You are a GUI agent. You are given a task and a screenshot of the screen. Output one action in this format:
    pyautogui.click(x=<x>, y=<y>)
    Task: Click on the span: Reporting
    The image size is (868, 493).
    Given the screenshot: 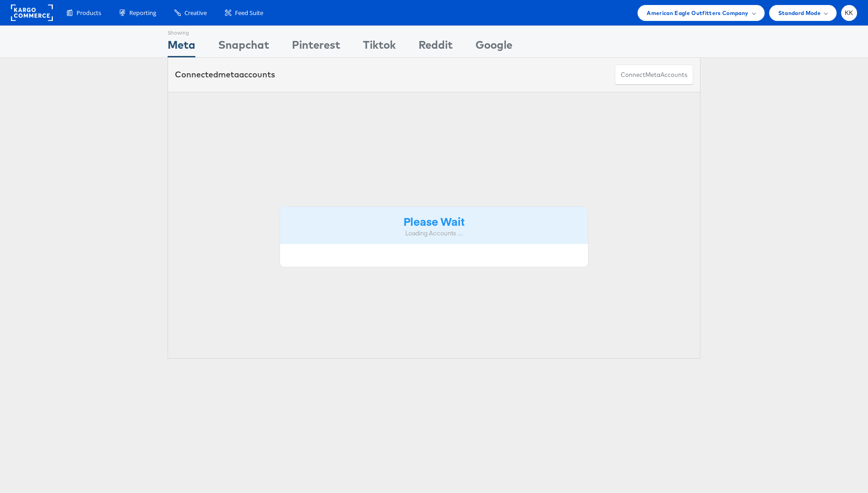 What is the action you would take?
    pyautogui.click(x=142, y=12)
    